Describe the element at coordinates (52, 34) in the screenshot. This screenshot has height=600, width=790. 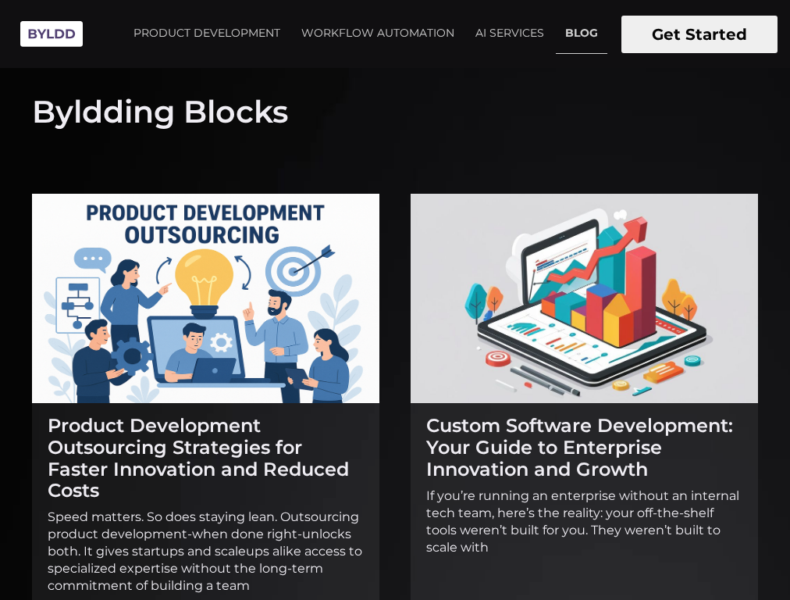
I see `img: Byldd - Product Development Company` at that location.